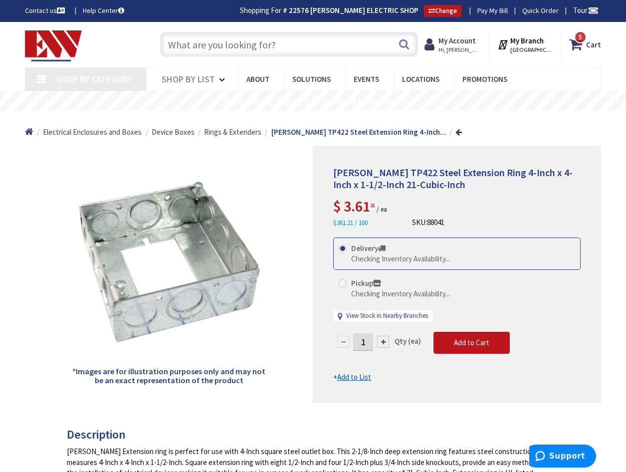 Image resolution: width=626 pixels, height=472 pixels. What do you see at coordinates (366, 283) in the screenshot?
I see `strong: Pickup` at bounding box center [366, 283].